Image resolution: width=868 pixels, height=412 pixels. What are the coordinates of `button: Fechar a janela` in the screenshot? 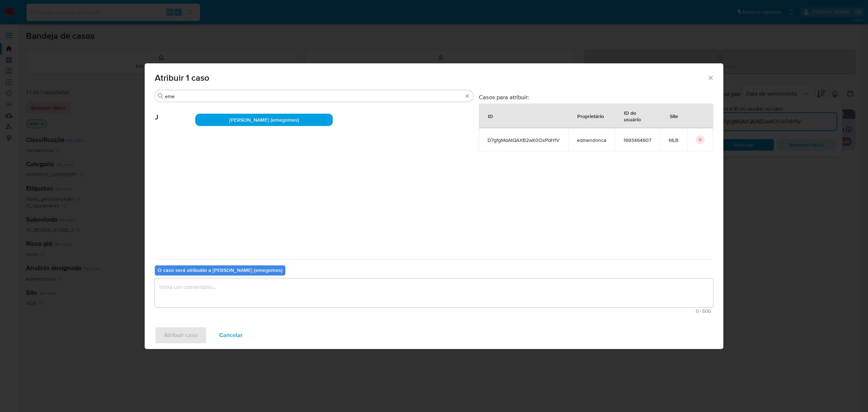 It's located at (711, 78).